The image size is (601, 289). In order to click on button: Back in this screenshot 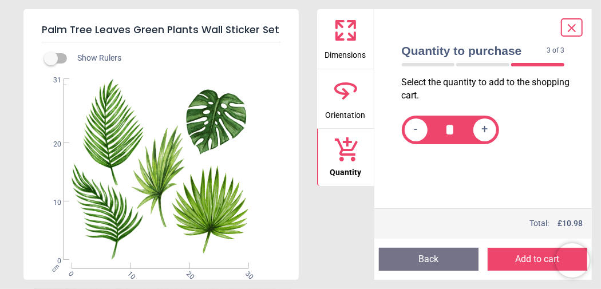, I will do `click(428, 259)`.